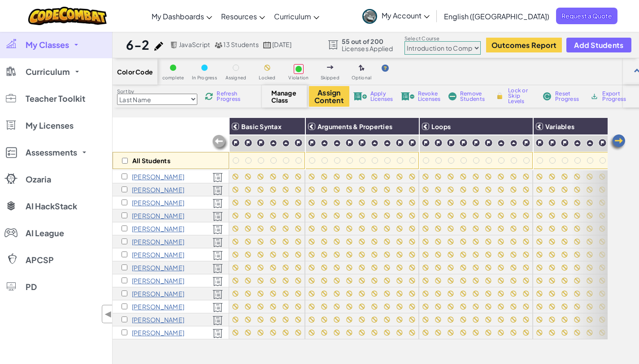 This screenshot has height=364, width=639. What do you see at coordinates (241, 44) in the screenshot?
I see `span: 13 Students` at bounding box center [241, 44].